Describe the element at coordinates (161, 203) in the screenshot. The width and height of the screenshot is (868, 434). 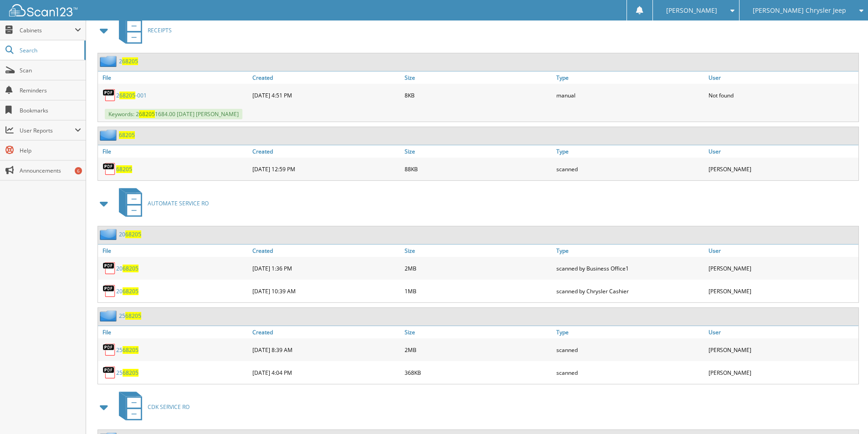
I see `a: AUTOMATE SERVICE RO` at that location.